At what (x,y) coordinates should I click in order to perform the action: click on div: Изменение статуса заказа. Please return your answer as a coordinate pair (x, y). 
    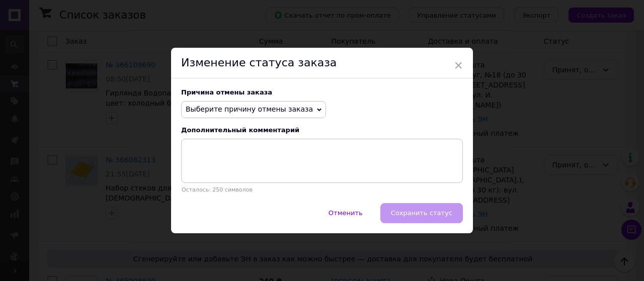
    Looking at the image, I should click on (322, 63).